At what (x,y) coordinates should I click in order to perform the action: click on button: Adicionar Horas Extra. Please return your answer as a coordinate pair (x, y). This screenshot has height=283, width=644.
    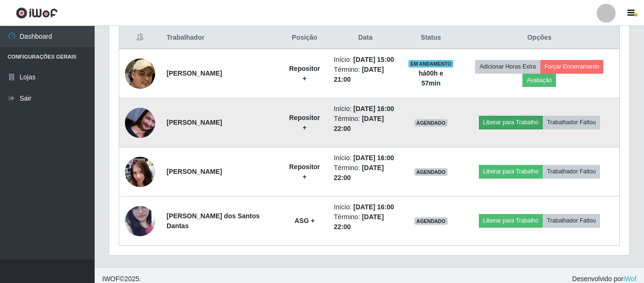
    Looking at the image, I should click on (507, 66).